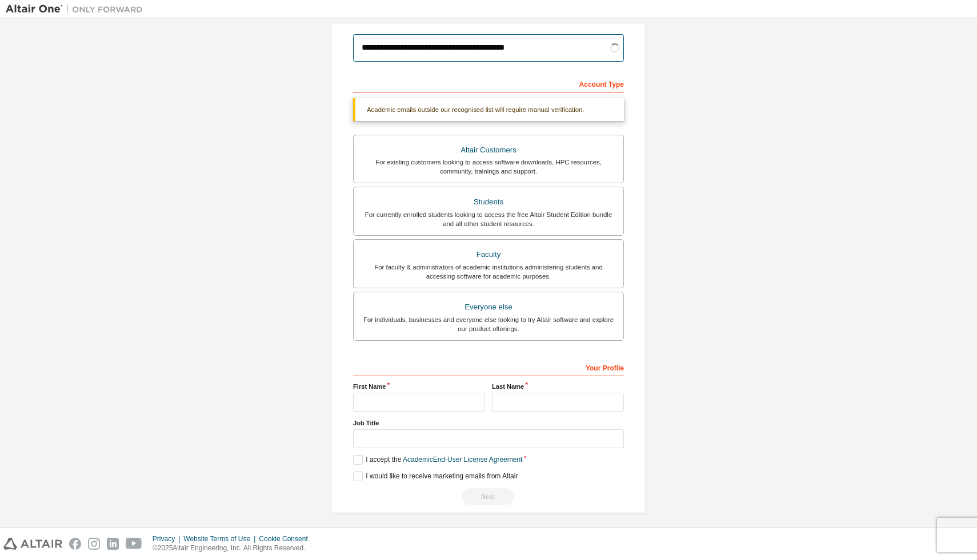  What do you see at coordinates (488, 109) in the screenshot?
I see `div: Academic emails outside our recognised list will require manual verification.` at bounding box center [488, 109].